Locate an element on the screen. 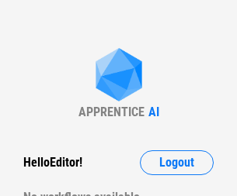  span: Logout is located at coordinates (176, 163).